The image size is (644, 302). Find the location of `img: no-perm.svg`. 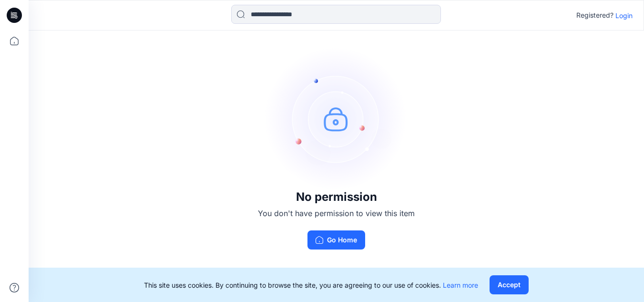

img: no-perm.svg is located at coordinates (337, 119).